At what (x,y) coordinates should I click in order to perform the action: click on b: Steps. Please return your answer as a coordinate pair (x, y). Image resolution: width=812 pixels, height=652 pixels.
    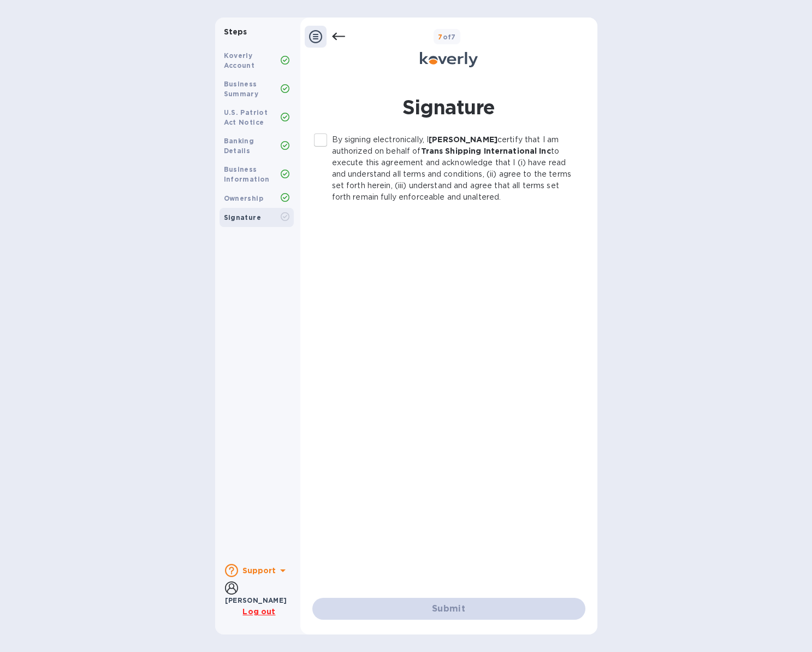
    Looking at the image, I should click on (236, 32).